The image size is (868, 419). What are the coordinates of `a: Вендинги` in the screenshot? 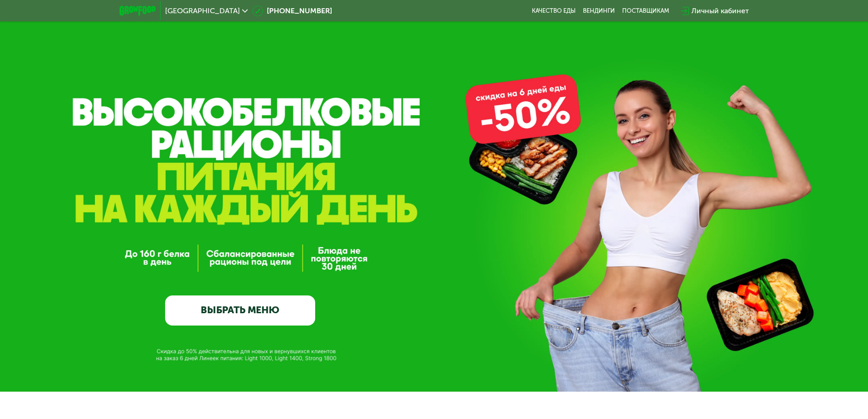 It's located at (598, 11).